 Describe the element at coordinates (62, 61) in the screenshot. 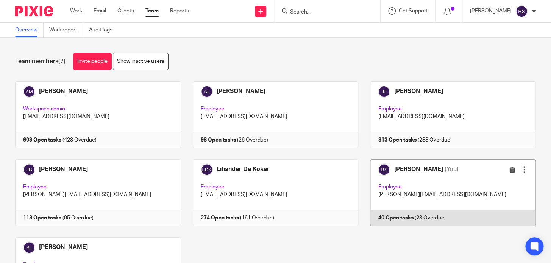

I see `span: (7)` at that location.